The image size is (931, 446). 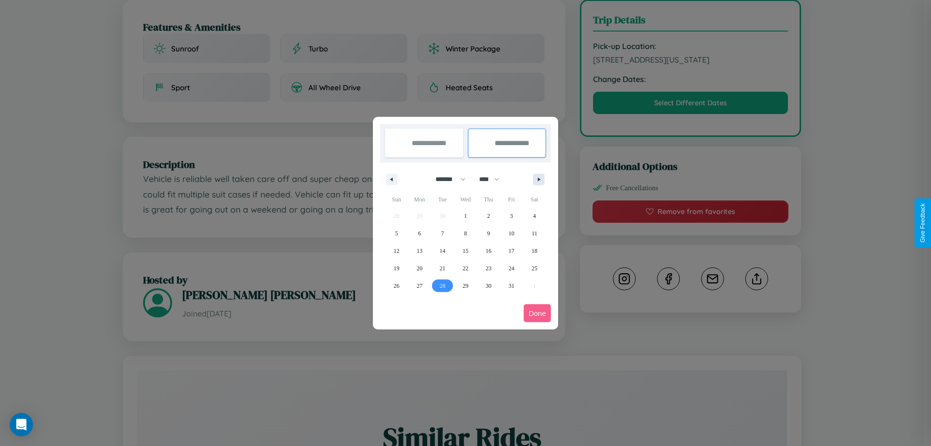 What do you see at coordinates (489, 286) in the screenshot?
I see `span: 30` at bounding box center [489, 286].